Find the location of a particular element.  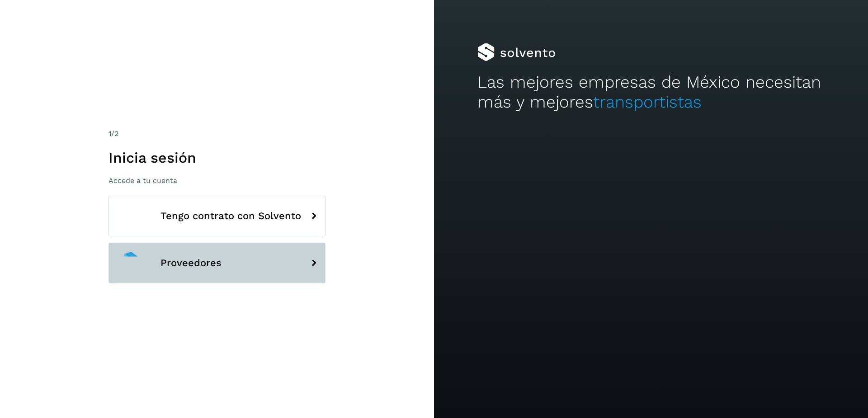

button: Tengo contrato con Solvento is located at coordinates (217, 217).